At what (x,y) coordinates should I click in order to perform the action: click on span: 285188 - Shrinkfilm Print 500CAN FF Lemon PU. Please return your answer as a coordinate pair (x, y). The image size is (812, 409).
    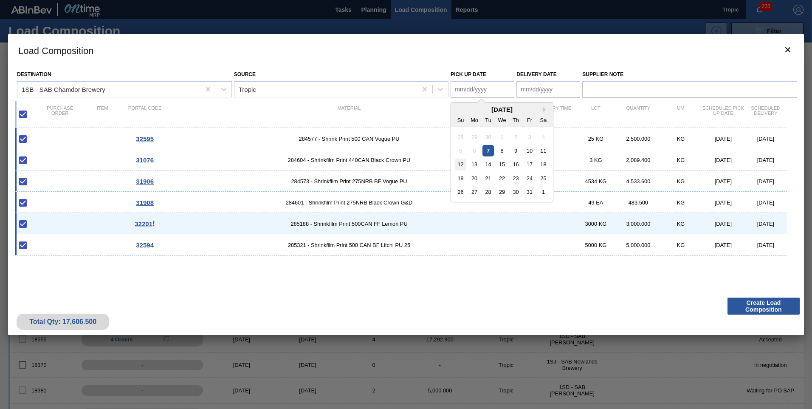
    Looking at the image, I should click on (349, 223).